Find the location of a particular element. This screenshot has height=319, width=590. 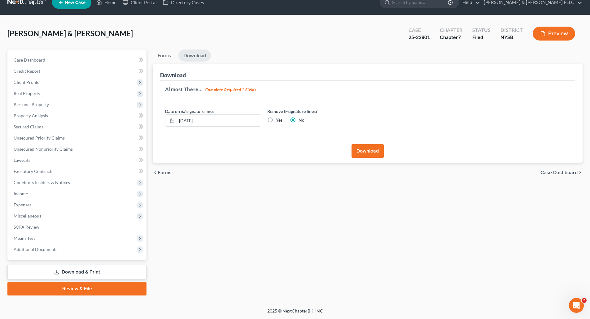

span: Expenses is located at coordinates (22, 205).